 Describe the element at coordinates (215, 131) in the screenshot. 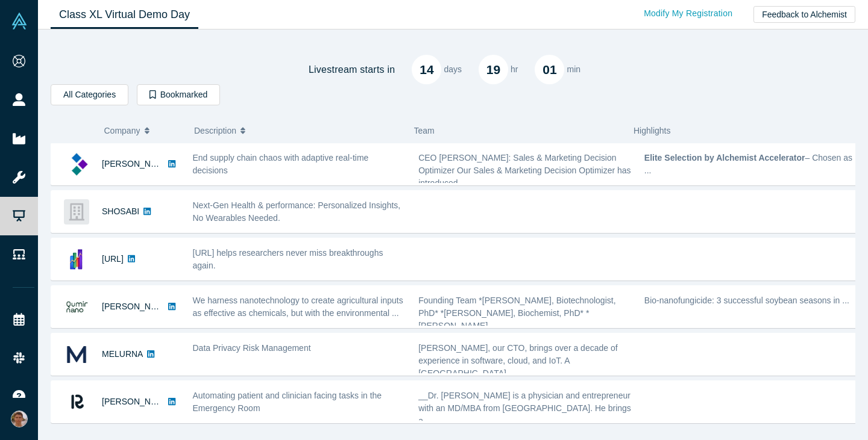

I see `span: Description` at that location.